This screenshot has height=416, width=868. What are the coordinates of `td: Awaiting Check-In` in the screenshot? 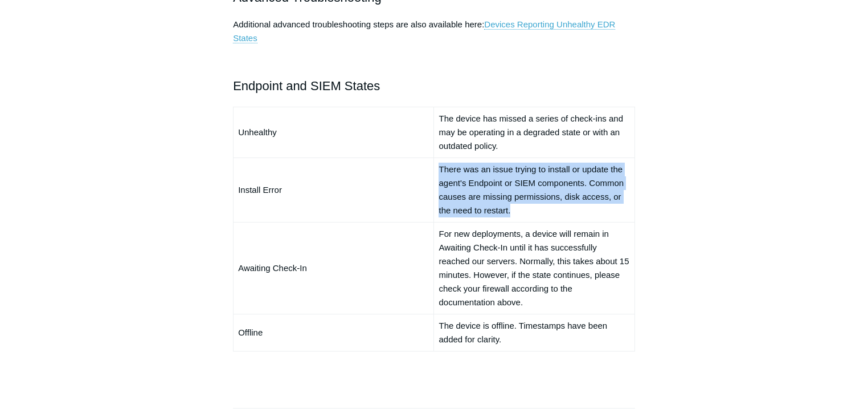 It's located at (334, 267).